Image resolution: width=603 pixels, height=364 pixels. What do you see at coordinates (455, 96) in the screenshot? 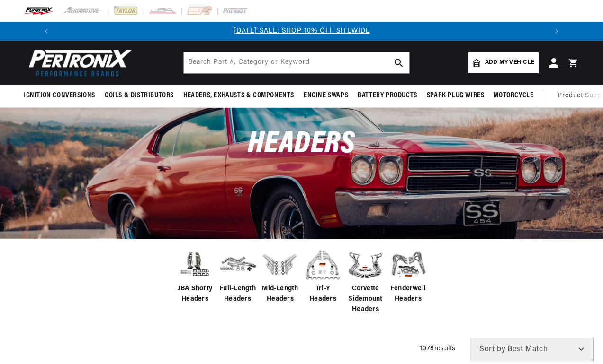
I see `span: Spark Plug Wires` at bounding box center [455, 96].